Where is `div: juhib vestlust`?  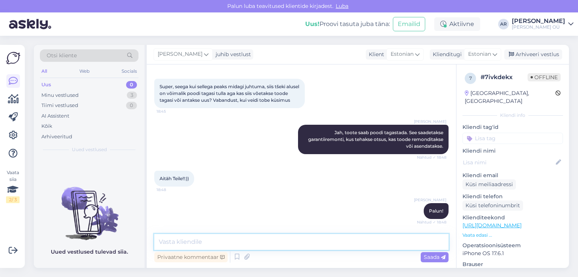
div: juhib vestlust is located at coordinates (232, 54).